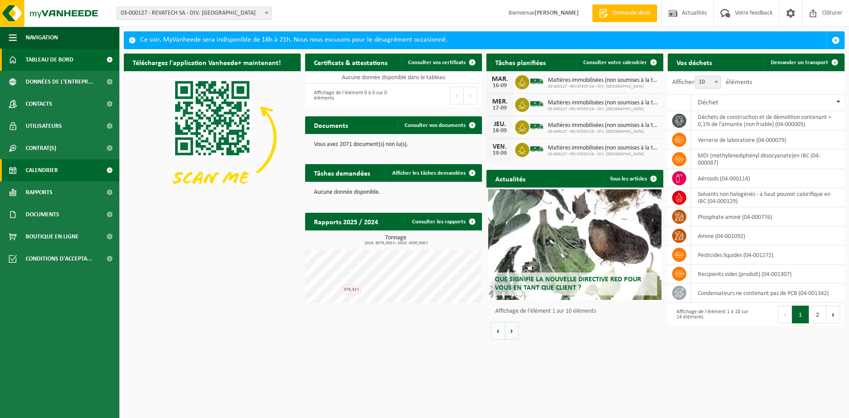 This screenshot has width=849, height=418. What do you see at coordinates (346, 221) in the screenshot?
I see `h2: Rapports 2025 / 2024` at bounding box center [346, 221].